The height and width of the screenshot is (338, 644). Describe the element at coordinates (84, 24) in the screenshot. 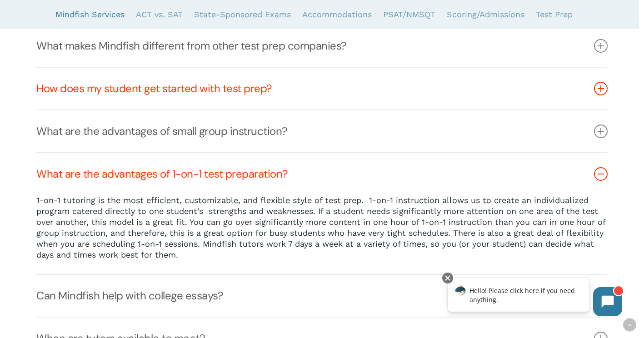

I see `span: Hello! Please click here if you need anything.` at that location.